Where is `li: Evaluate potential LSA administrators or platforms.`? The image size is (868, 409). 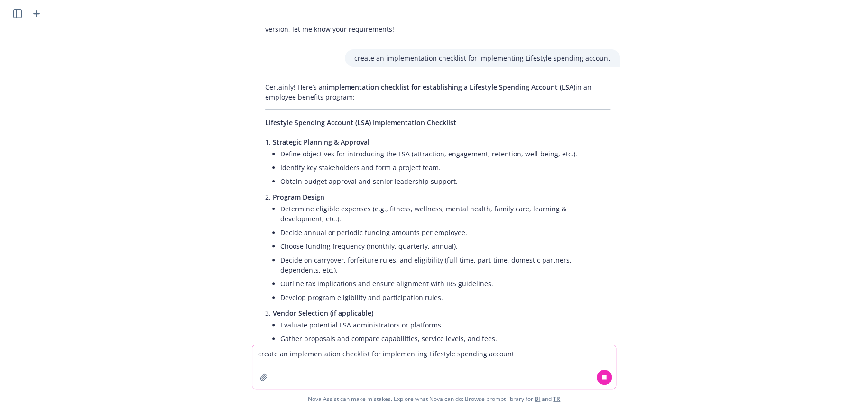 li: Evaluate potential LSA administrators or platforms. is located at coordinates (445, 325).